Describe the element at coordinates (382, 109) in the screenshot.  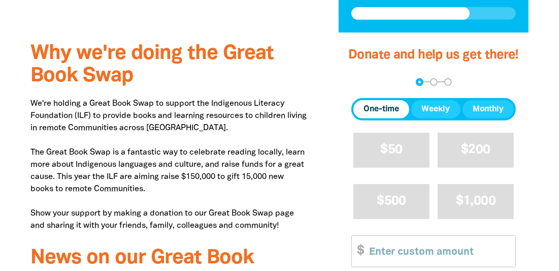
I see `span: One-time` at that location.